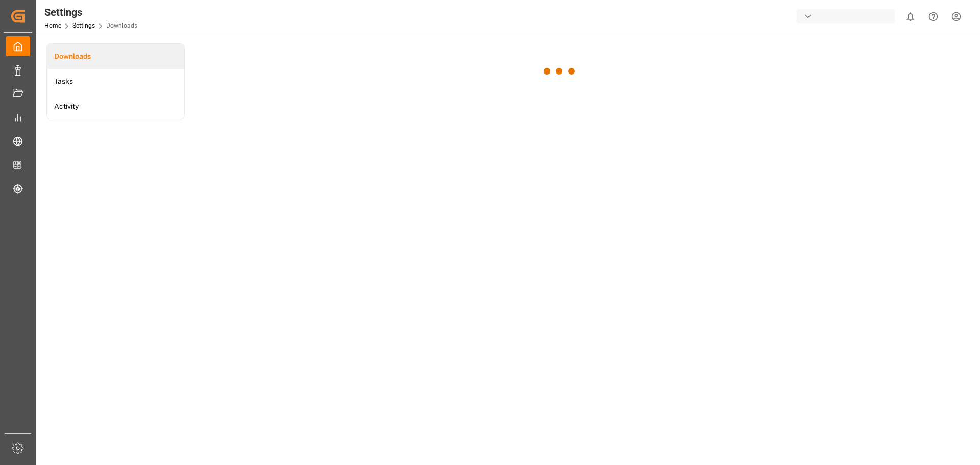  Describe the element at coordinates (52, 25) in the screenshot. I see `a: Home` at that location.